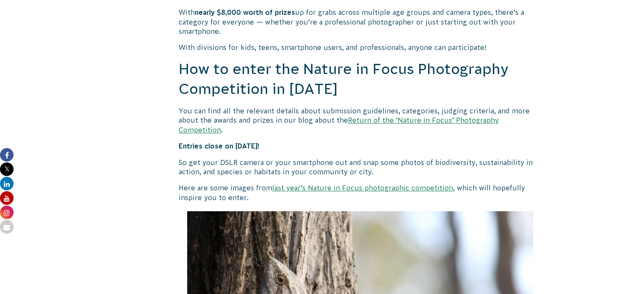 This screenshot has width=644, height=294. What do you see at coordinates (362, 188) in the screenshot?
I see `a: last year’s Nature in Focus photographic competition` at bounding box center [362, 188].